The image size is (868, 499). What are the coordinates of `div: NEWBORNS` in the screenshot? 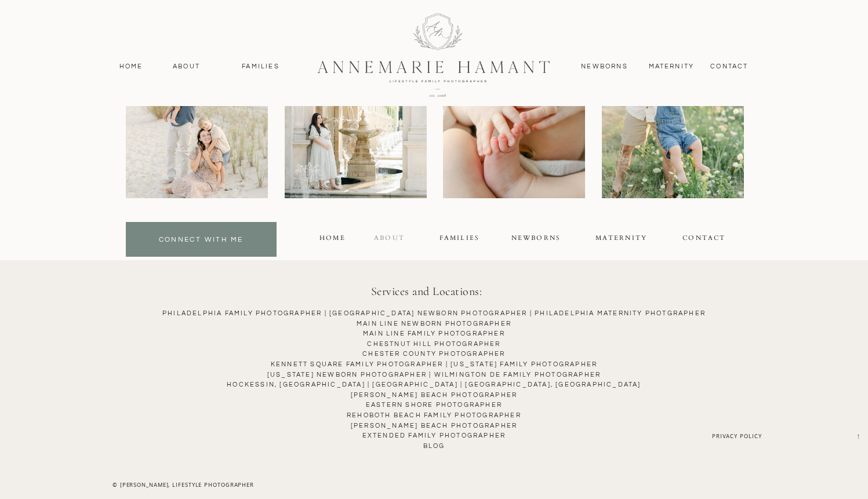 It's located at (536, 239).